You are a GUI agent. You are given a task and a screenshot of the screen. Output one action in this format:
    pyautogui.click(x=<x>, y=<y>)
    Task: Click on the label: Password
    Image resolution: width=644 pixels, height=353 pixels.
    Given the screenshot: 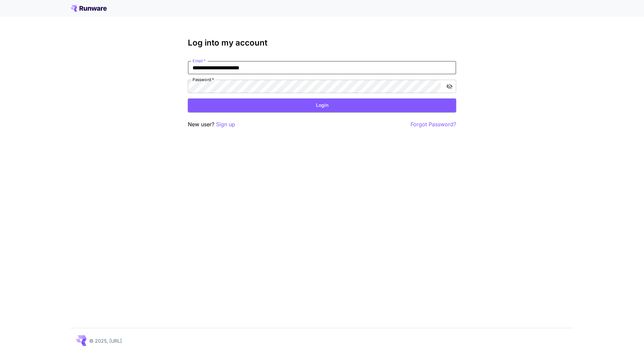 What is the action you would take?
    pyautogui.click(x=203, y=80)
    